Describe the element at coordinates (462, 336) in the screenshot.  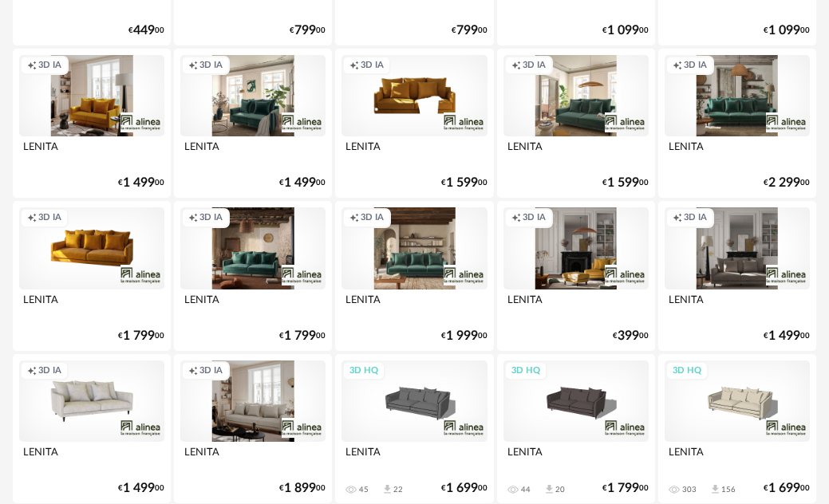
I see `span: 1 999` at that location.